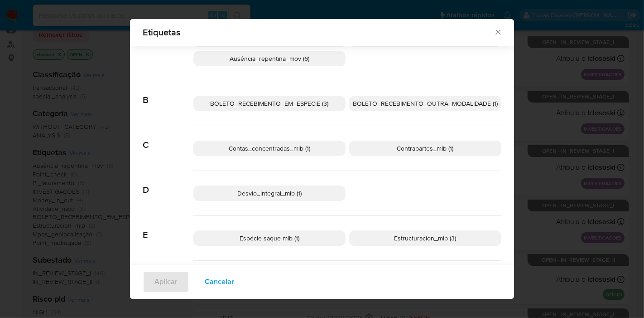  I want to click on span: B, so click(168, 94).